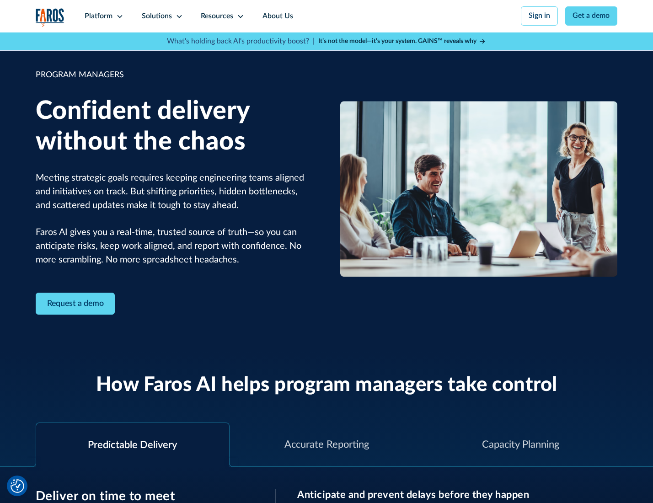 The image size is (653, 503). Describe the element at coordinates (50, 17) in the screenshot. I see `img: Logo of the analytics and reporting company Faros.` at that location.